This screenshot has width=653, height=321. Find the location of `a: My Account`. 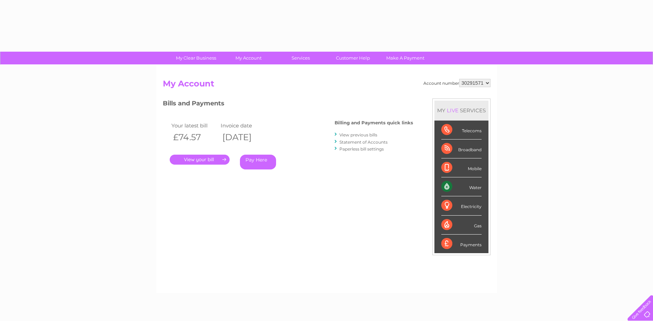

a: My Account is located at coordinates (248, 58).